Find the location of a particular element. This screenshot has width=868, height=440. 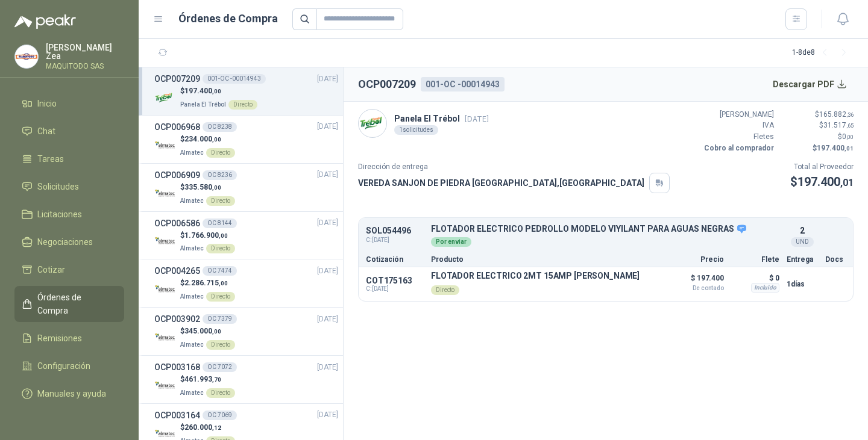

span: Remisiones is located at coordinates (60, 338).